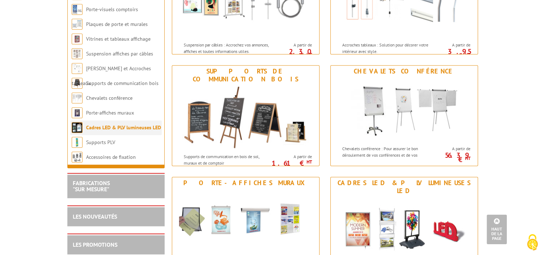 Image resolution: width=545 pixels, height=255 pixels. What do you see at coordinates (112, 9) in the screenshot?
I see `a: Porte-visuels comptoirs` at bounding box center [112, 9].